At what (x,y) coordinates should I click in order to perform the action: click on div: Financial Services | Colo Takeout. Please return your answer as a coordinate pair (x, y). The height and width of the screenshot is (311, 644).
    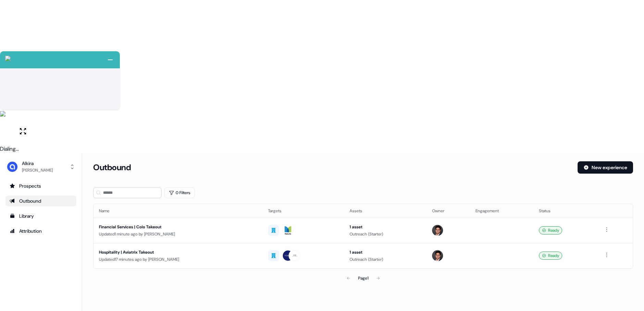
    Looking at the image, I should click on (178, 227).